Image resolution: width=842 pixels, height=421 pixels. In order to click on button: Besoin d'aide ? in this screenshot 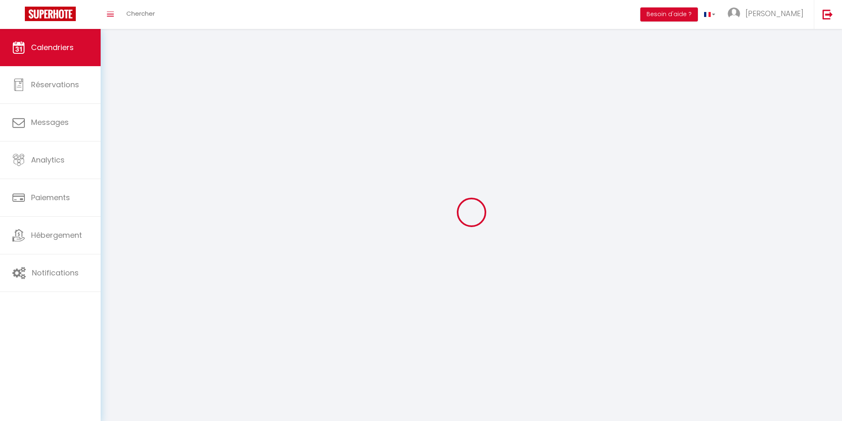, I will do `click(669, 14)`.